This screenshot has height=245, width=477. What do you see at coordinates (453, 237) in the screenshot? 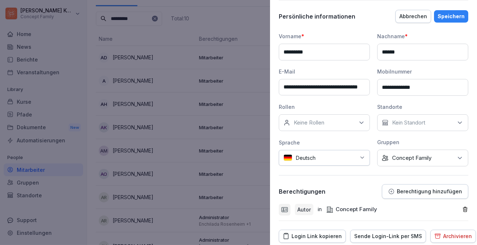
I see `div: Archivieren` at bounding box center [453, 237].